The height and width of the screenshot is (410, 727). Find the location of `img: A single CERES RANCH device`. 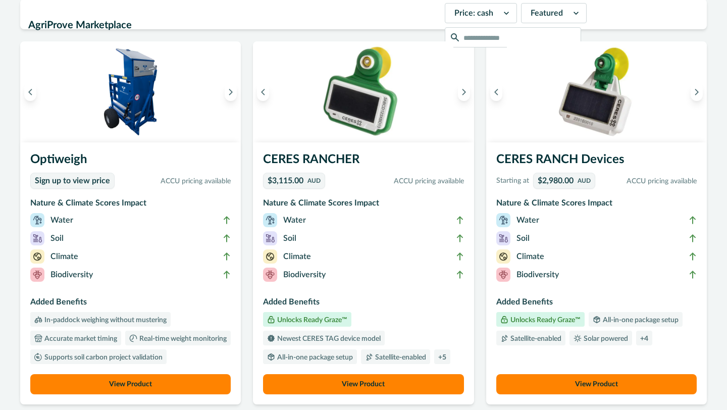

img: A single CERES RANCH device is located at coordinates (596, 92).